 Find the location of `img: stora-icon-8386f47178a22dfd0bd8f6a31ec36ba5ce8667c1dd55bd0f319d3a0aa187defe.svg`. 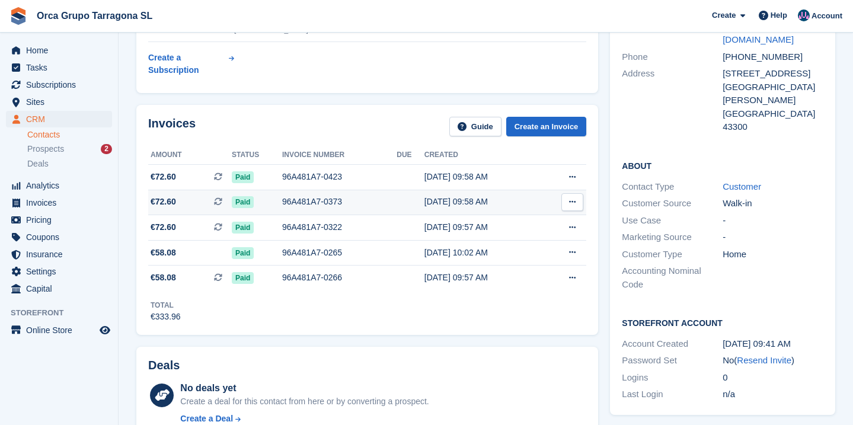

img: stora-icon-8386f47178a22dfd0bd8f6a31ec36ba5ce8667c1dd55bd0f319d3a0aa187defe.svg is located at coordinates (18, 16).